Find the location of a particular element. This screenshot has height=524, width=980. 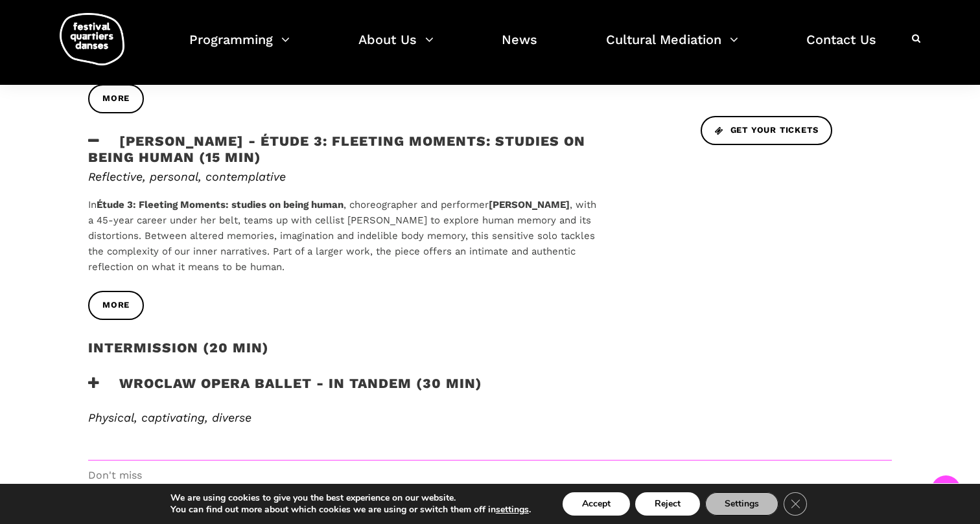

a: more is located at coordinates (116, 305).